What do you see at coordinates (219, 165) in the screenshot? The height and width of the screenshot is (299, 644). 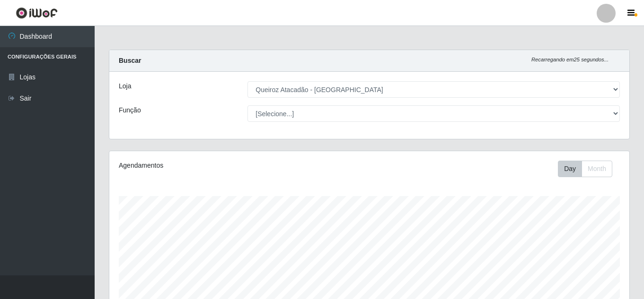 I see `div: Agendamentos` at bounding box center [219, 165].